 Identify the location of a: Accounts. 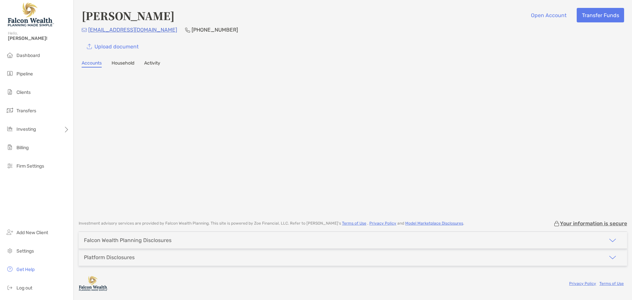
(92, 64).